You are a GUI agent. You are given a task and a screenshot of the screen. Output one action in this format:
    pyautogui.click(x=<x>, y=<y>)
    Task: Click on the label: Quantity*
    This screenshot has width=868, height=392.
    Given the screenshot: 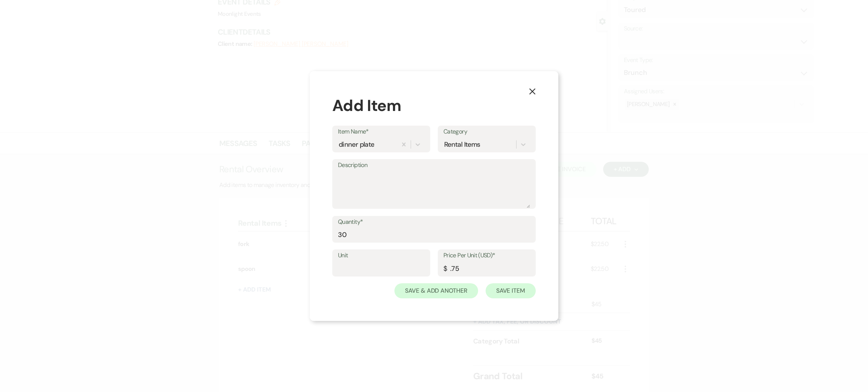 What is the action you would take?
    pyautogui.click(x=434, y=222)
    